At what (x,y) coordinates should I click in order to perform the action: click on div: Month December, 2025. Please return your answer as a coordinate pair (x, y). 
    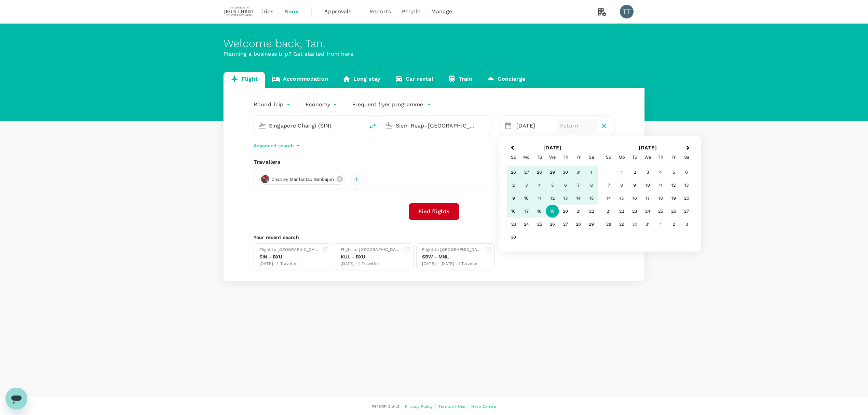
    Looking at the image, I should click on (648, 199).